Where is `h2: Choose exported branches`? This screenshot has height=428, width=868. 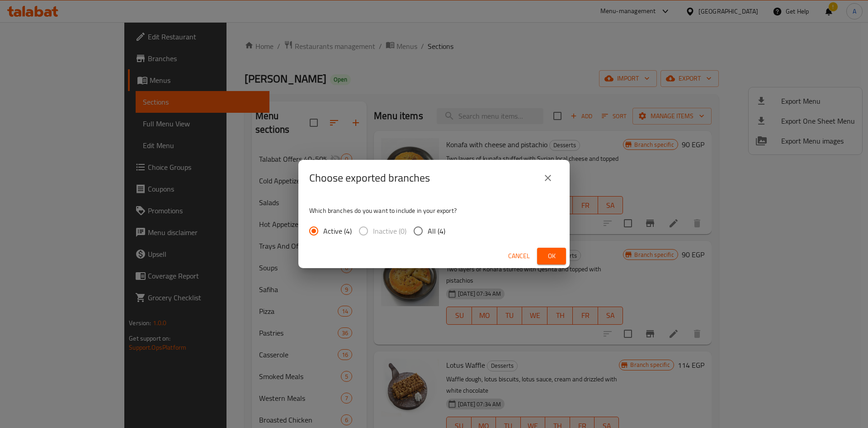
h2: Choose exported branches is located at coordinates (369, 178).